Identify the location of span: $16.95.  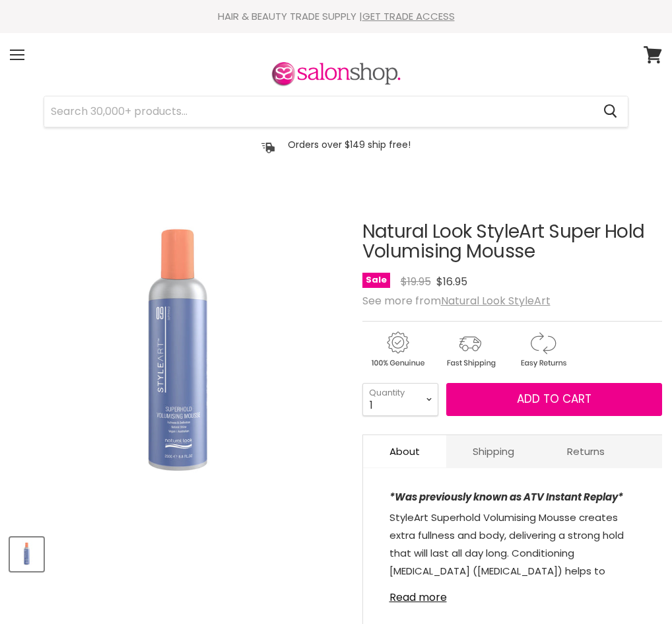
(452, 281).